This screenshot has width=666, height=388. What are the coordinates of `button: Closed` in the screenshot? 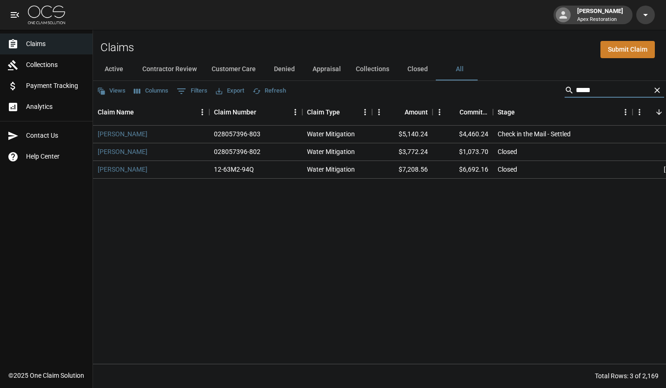 It's located at (418, 69).